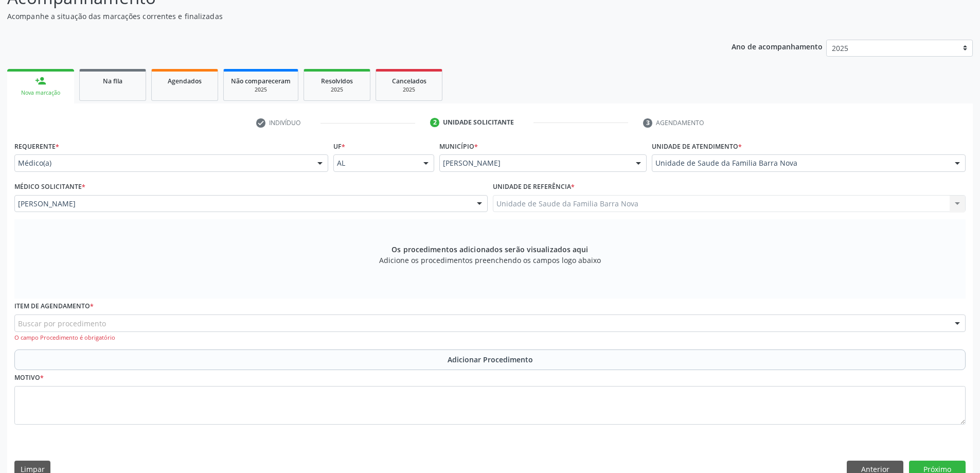 The width and height of the screenshot is (980, 473). What do you see at coordinates (41, 93) in the screenshot?
I see `div: Nova marcação` at bounding box center [41, 93].